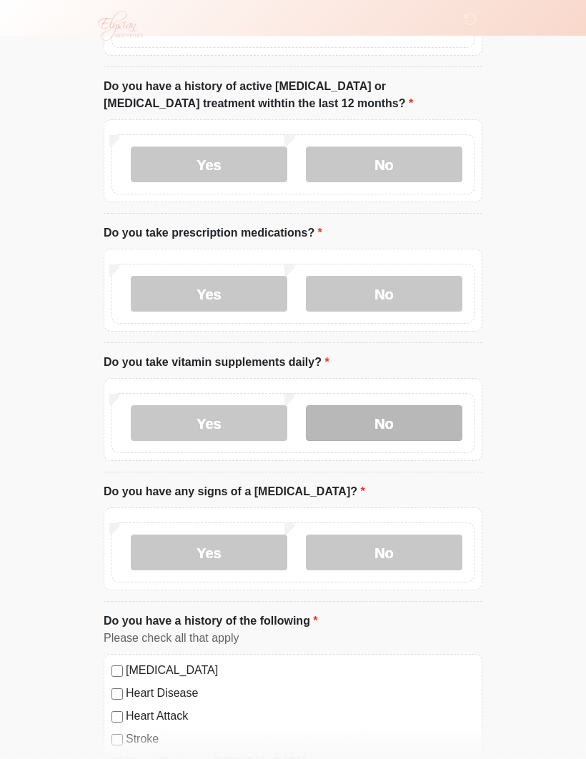 The image size is (586, 759). Describe the element at coordinates (117, 694) in the screenshot. I see `input: Heart Disease` at that location.